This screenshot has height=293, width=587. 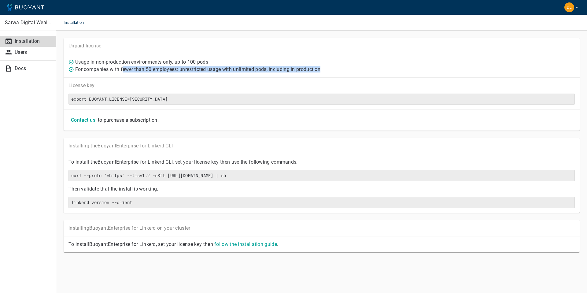 I want to click on p: Installing Buoyant Enterprise for Linkerd on your cluster, so click(x=322, y=228).